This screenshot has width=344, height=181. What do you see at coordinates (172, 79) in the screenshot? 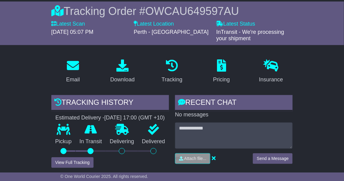
I see `div: Tracking` at bounding box center [172, 79].